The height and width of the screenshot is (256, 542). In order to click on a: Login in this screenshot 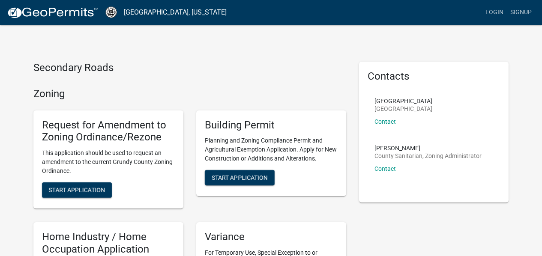, I will do `click(495, 12)`.